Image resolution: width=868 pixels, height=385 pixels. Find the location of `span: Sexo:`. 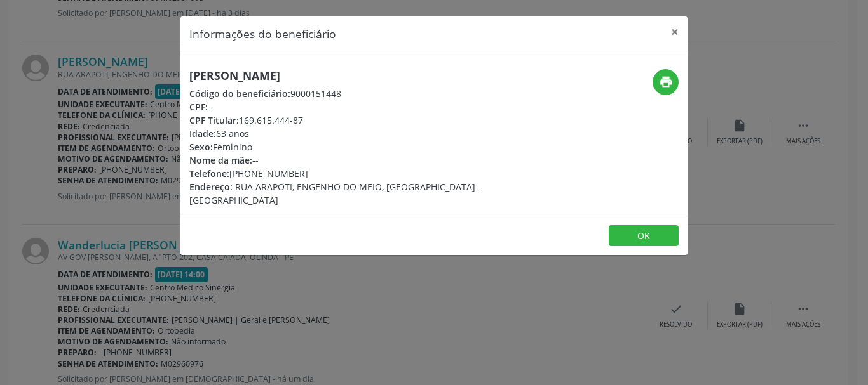

span: Sexo: is located at coordinates (201, 147).